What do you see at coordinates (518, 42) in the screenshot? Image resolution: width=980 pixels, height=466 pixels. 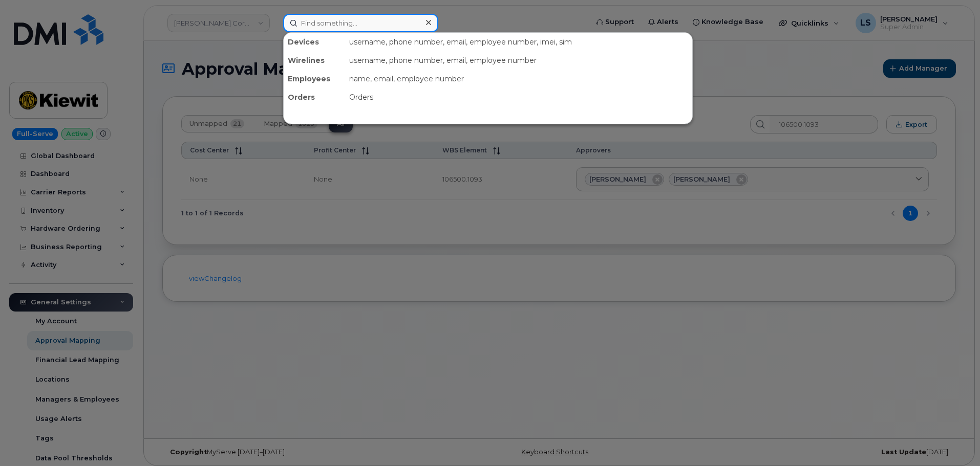 I see `div: username, phone number, email, employee number, imei, sim` at bounding box center [518, 42].